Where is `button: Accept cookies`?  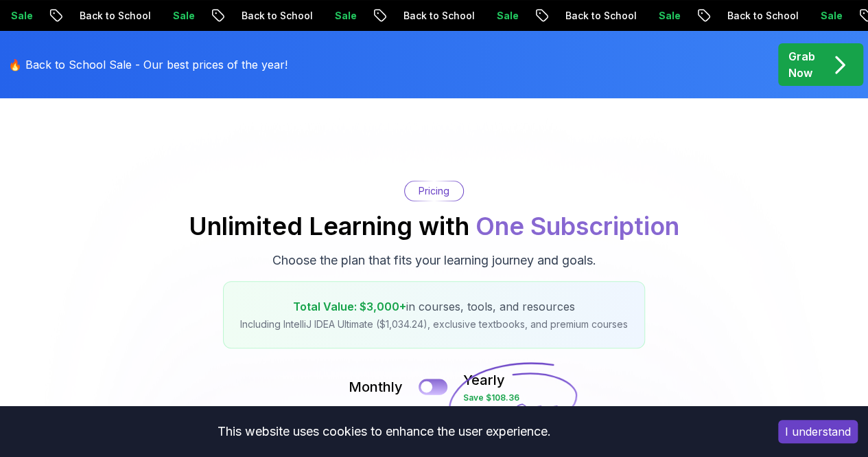 button: Accept cookies is located at coordinates (818, 432).